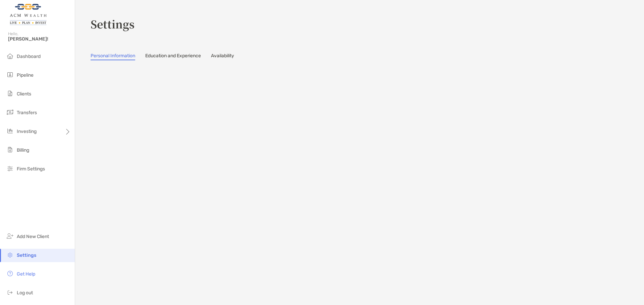  Describe the element at coordinates (28, 15) in the screenshot. I see `img: Zoe Logo` at that location.